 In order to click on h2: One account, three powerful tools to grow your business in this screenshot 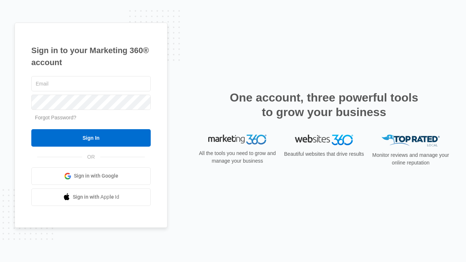, I will do `click(324, 105)`.